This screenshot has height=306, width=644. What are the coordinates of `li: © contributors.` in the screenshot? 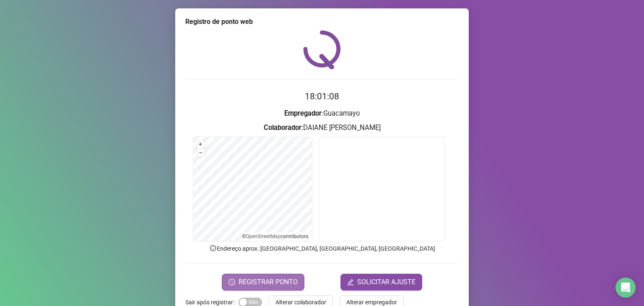 It's located at (276, 237).